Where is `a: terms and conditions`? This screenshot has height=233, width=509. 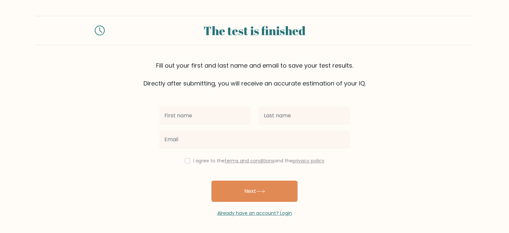 a: terms and conditions is located at coordinates (250, 161).